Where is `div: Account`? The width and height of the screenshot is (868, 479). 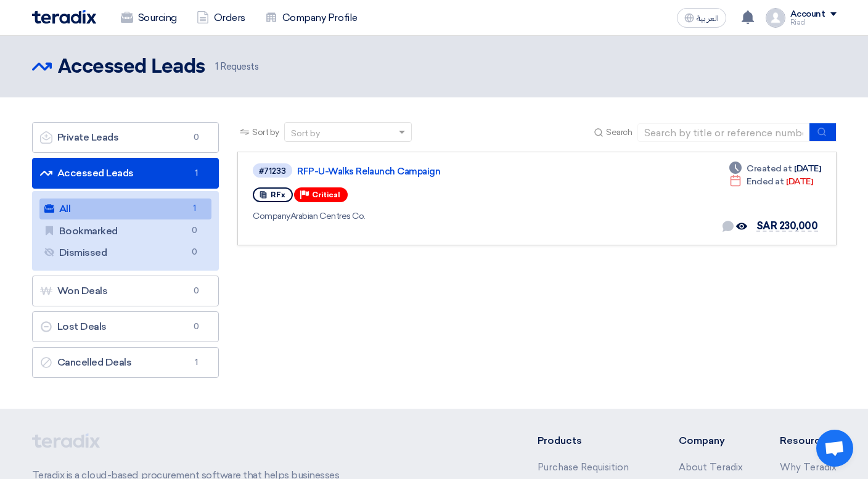 div: Account is located at coordinates (807, 14).